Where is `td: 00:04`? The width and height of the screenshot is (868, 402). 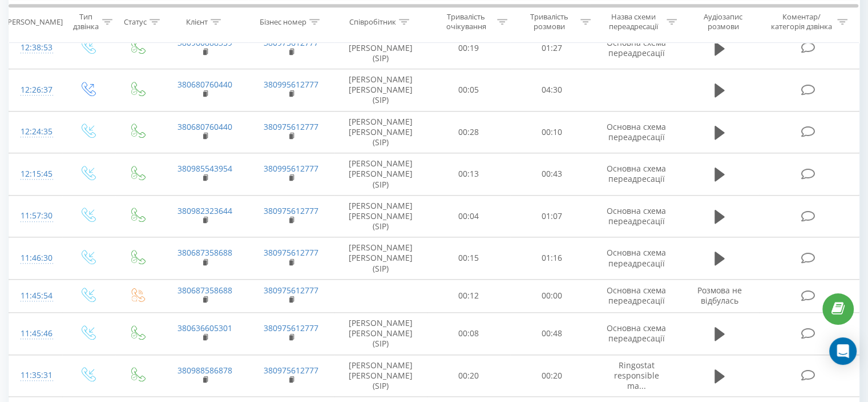
td: 00:04 is located at coordinates (468, 216).